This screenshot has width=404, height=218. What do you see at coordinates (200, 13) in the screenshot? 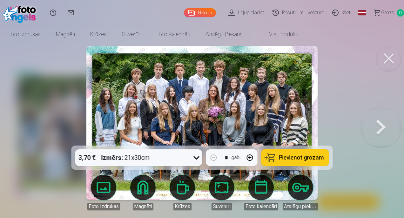
I see `a: Galerija` at bounding box center [200, 13].